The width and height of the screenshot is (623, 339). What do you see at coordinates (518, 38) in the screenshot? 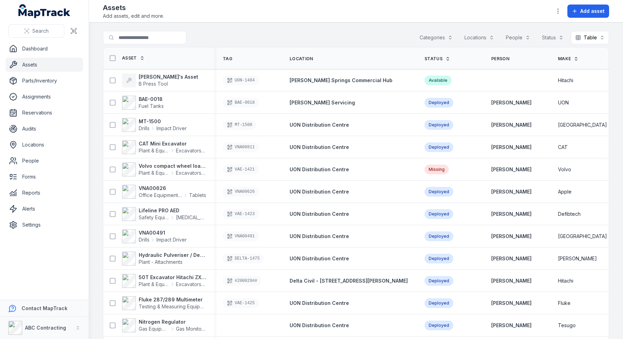
I see `button: People` at bounding box center [518, 38].